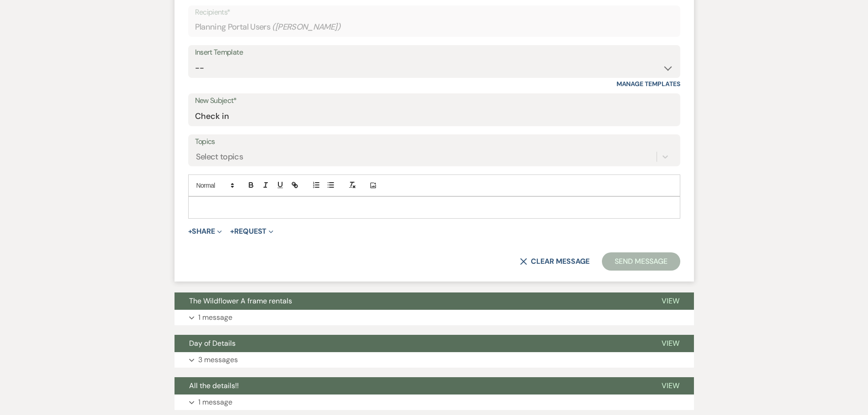 The image size is (868, 415). What do you see at coordinates (648, 84) in the screenshot?
I see `a: Manage Templates` at bounding box center [648, 84].